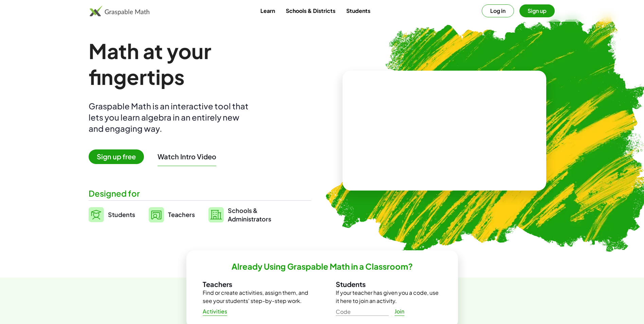 The width and height of the screenshot is (644, 324). I want to click on a: Schools &Administrators, so click(240, 215).